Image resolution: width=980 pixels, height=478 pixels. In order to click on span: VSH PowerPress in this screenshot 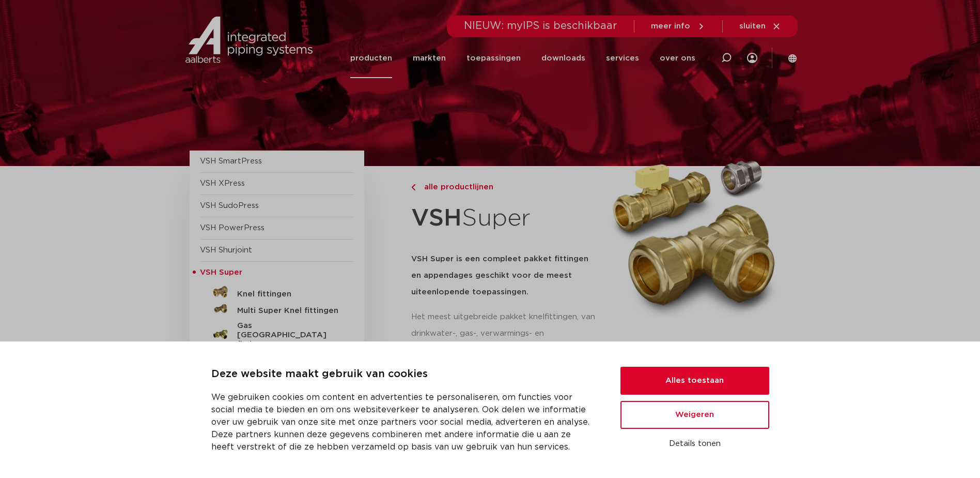, I will do `click(232, 227)`.